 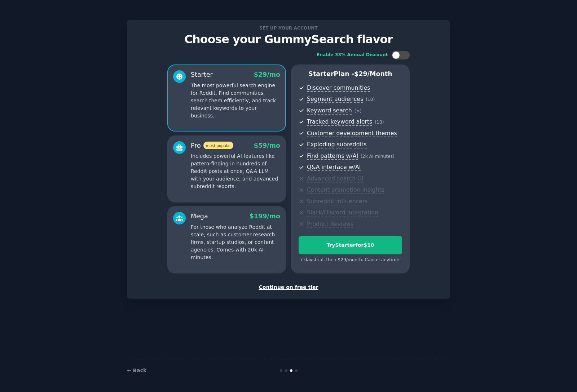 What do you see at coordinates (336, 145) in the screenshot?
I see `span: Exploding subreddits` at bounding box center [336, 145].